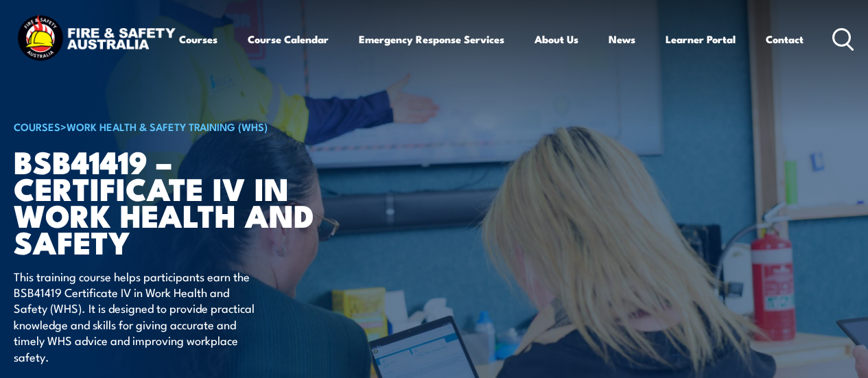 Image resolution: width=868 pixels, height=378 pixels. I want to click on a: Course Calendar, so click(288, 39).